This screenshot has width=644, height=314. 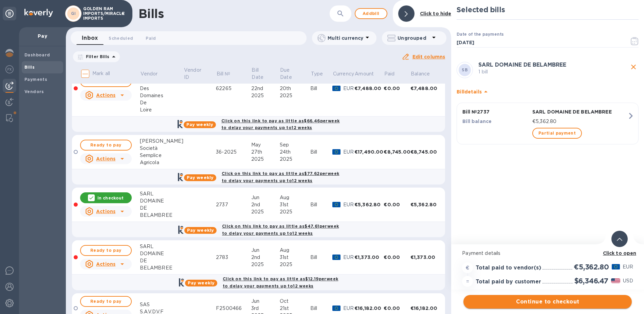 What do you see at coordinates (317, 74) in the screenshot?
I see `p: Type` at bounding box center [317, 74].